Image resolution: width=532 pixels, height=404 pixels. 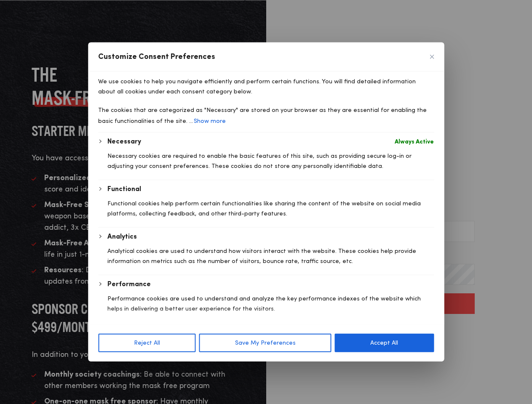 I want to click on button: Necessary, so click(x=124, y=142).